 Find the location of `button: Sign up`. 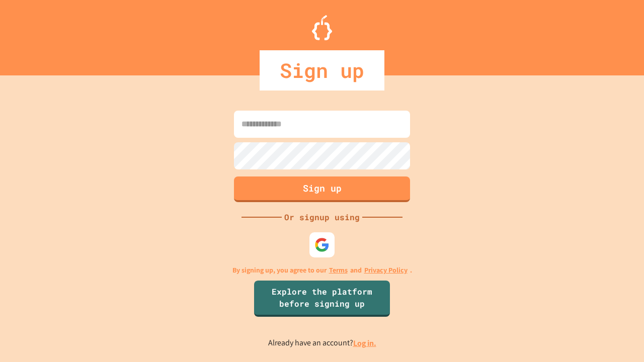

button: Sign up is located at coordinates (322, 189).